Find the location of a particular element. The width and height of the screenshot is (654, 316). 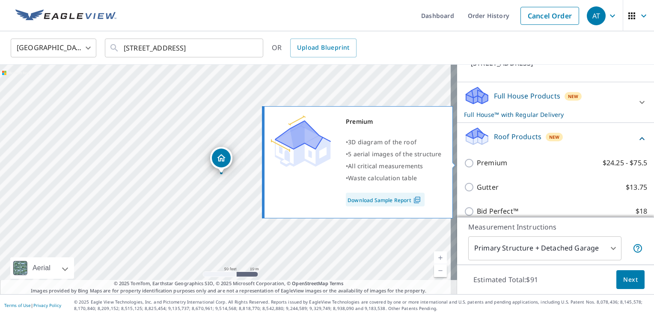

a: Cancel Order is located at coordinates (549, 16).